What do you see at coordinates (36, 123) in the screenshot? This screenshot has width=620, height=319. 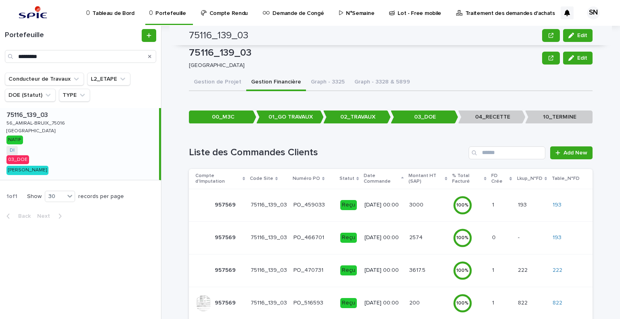 I see `p: 56_AMIRAL-BRUIX_75016` at bounding box center [36, 123].